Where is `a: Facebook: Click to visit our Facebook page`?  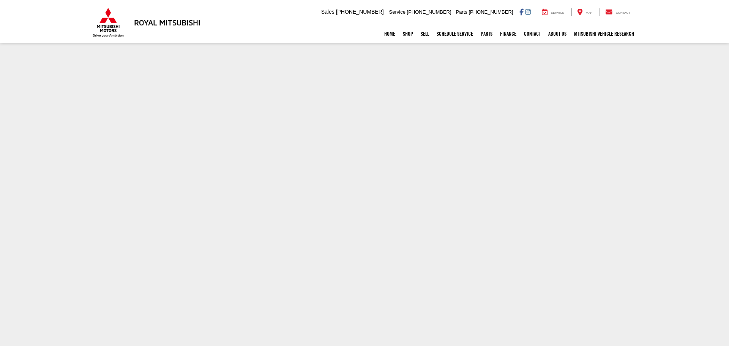
a: Facebook: Click to visit our Facebook page is located at coordinates (521, 12).